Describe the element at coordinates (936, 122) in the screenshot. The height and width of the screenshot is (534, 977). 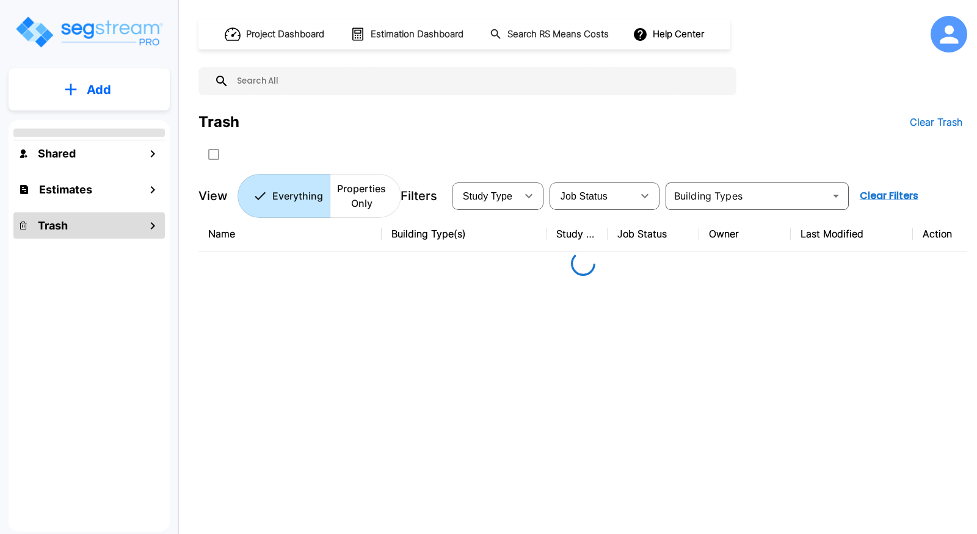
I see `button: Clear Trash` at that location.